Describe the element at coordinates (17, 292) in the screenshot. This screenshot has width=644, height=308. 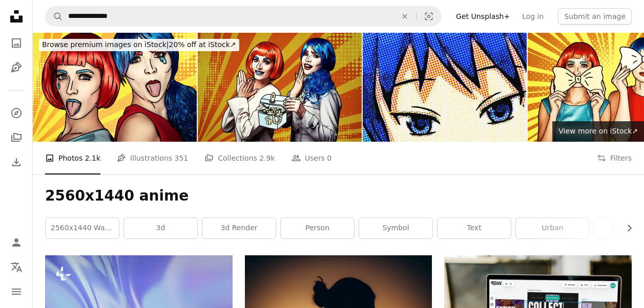
I see `button: Menu` at that location.